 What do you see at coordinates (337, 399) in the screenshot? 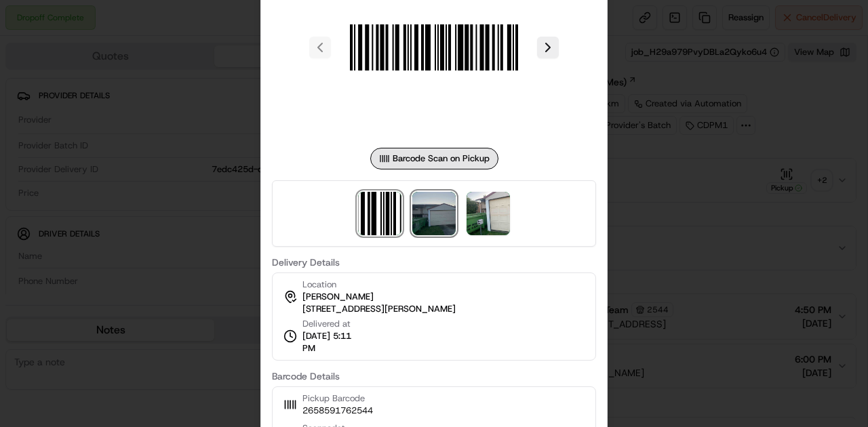
I see `span: Pickup Barcode` at bounding box center [337, 399].